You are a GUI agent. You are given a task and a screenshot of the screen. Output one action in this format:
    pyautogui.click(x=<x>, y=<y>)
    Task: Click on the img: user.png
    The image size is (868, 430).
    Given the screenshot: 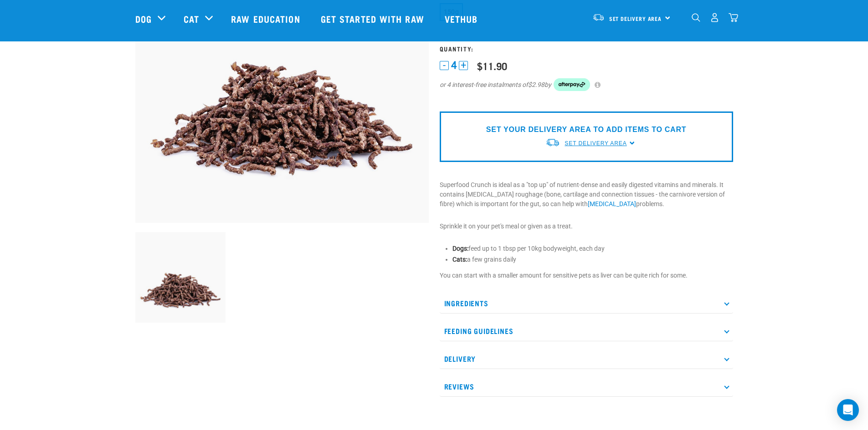 What is the action you would take?
    pyautogui.click(x=714, y=18)
    